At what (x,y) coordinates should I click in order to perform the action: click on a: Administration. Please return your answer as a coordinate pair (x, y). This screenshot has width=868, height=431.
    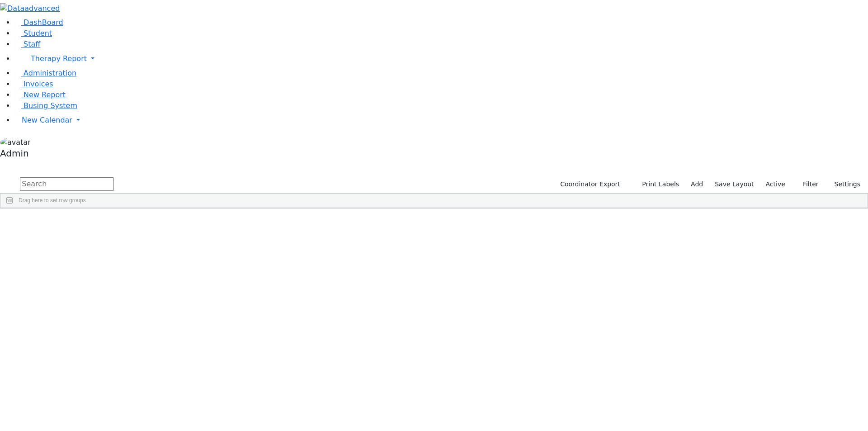
    Looking at the image, I should click on (45, 73).